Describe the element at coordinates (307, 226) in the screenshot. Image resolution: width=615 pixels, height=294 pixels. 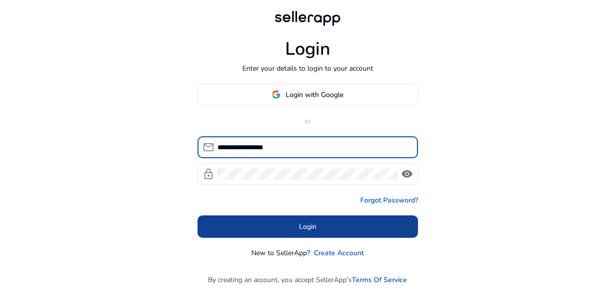
I see `span: Login` at that location.